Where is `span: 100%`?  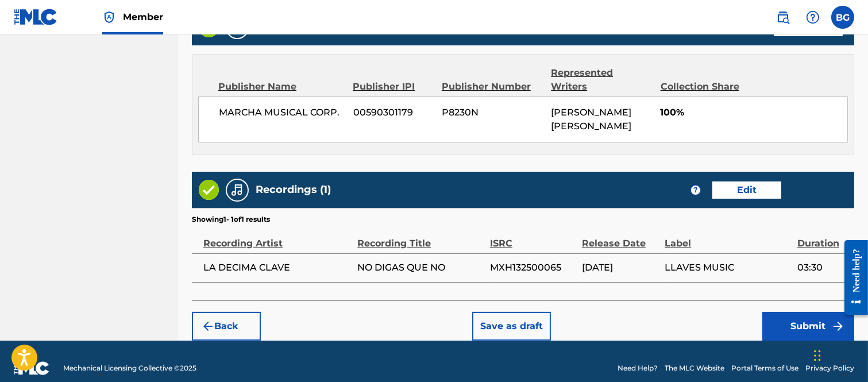
span: 100% is located at coordinates (754, 112).